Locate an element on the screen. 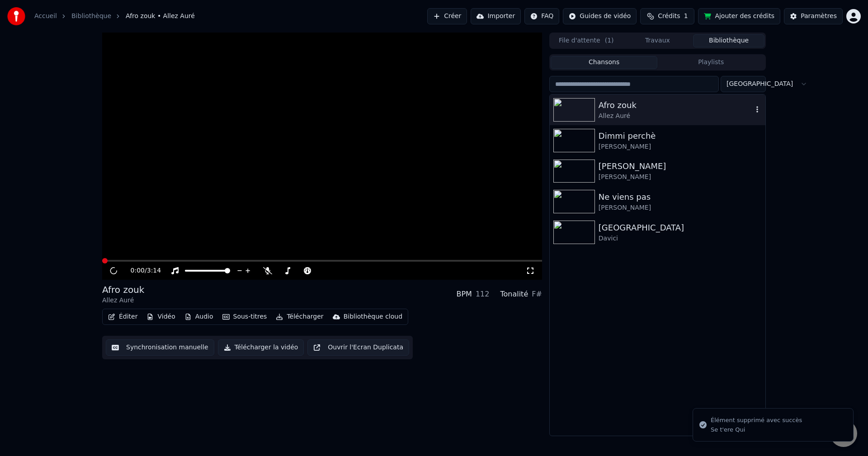 This screenshot has height=456, width=868. button: Crédits1 is located at coordinates (667, 16).